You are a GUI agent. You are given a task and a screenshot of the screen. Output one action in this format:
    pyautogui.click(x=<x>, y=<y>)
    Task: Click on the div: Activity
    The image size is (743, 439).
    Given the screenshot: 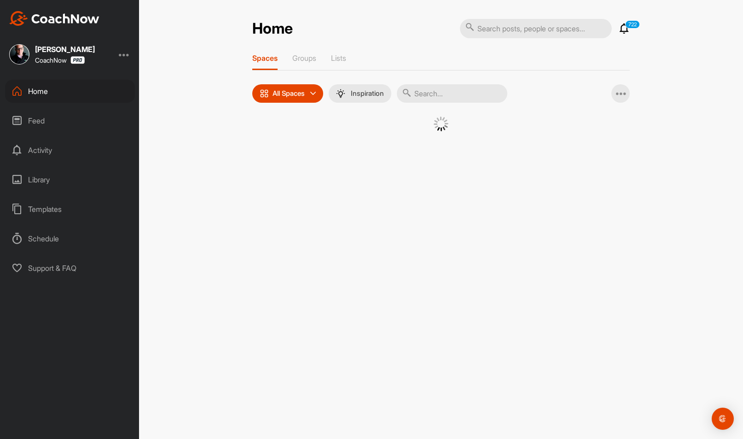 What is the action you would take?
    pyautogui.click(x=70, y=150)
    